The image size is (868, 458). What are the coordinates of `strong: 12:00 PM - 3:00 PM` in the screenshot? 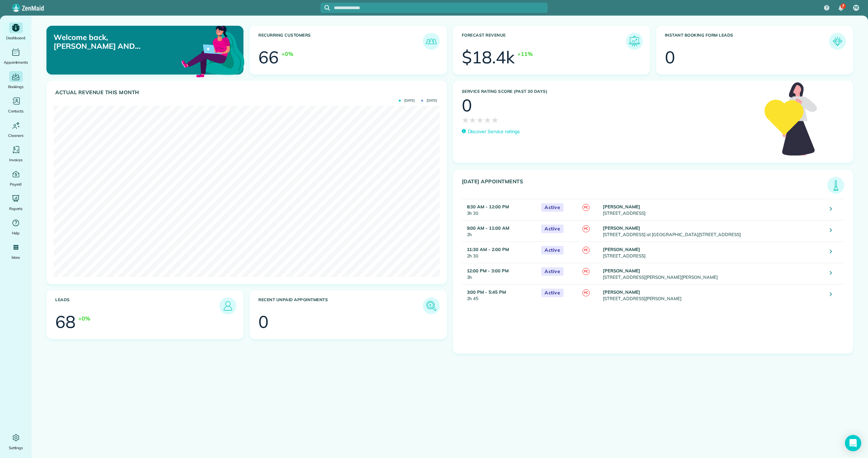 It's located at (487, 271).